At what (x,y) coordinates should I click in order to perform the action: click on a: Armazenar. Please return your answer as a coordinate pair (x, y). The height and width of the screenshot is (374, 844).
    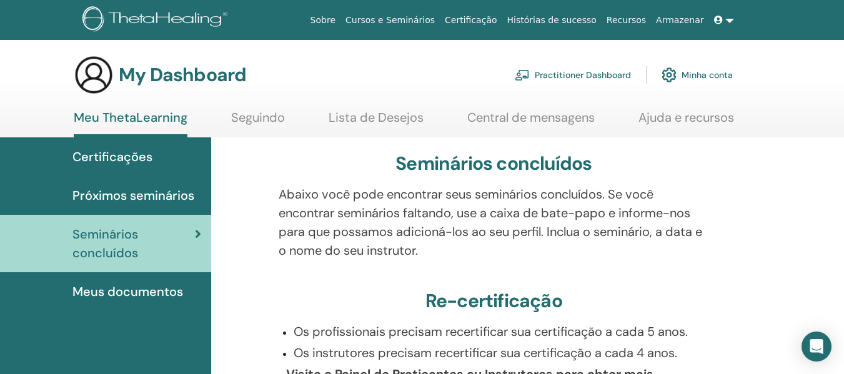
    Looking at the image, I should click on (680, 20).